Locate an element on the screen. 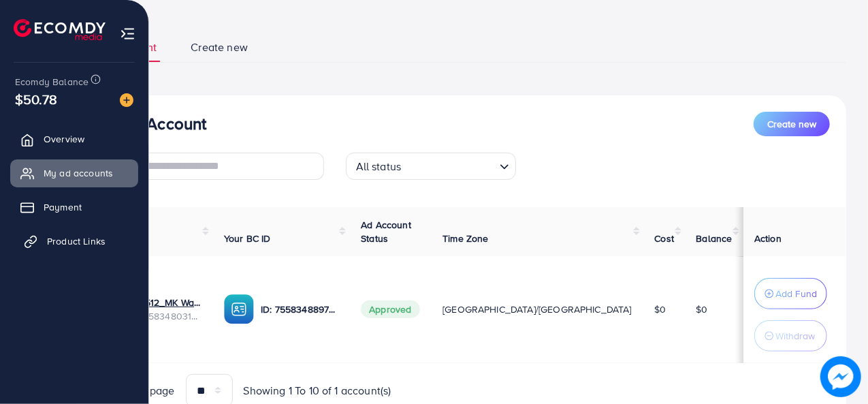 This screenshot has height=404, width=868. span: Showing 1 To 10 of 1 account(s) is located at coordinates (317, 390).